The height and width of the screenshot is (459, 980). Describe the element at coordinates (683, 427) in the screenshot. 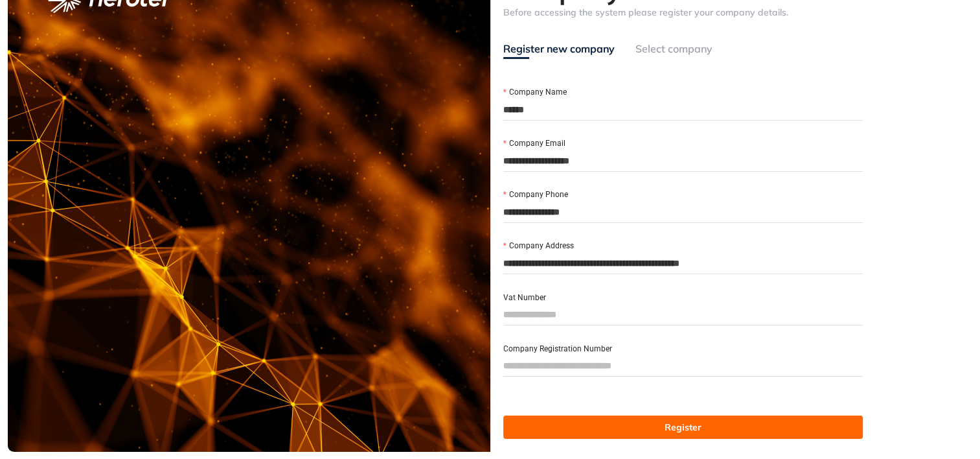

I see `span: Register` at that location.